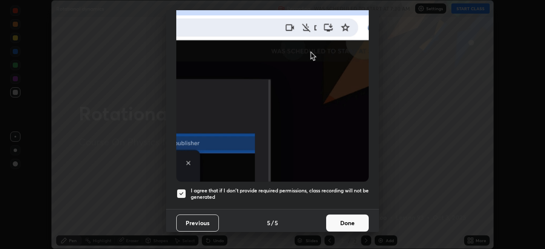 This screenshot has height=249, width=545. I want to click on button: Done, so click(348, 223).